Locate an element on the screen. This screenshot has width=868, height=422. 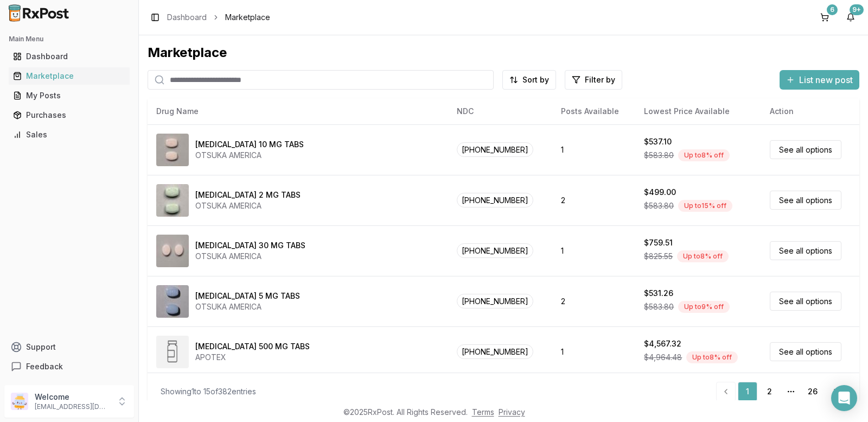
div: My Posts is located at coordinates (69, 95).